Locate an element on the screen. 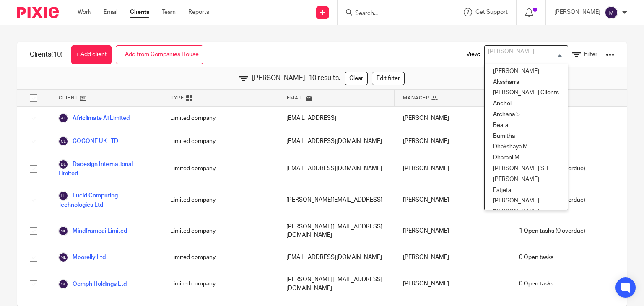  li: Bumitha is located at coordinates (526, 137).